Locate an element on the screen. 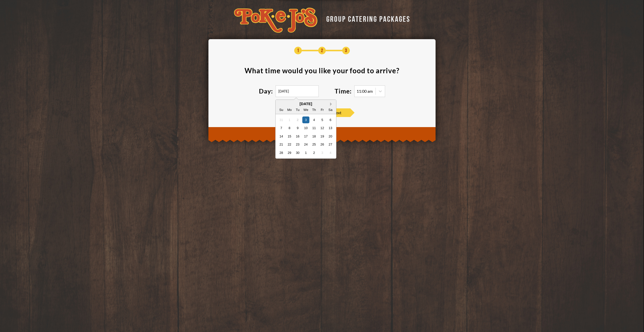  div: Choose Thursday, October 2nd, 2025 is located at coordinates (314, 152).